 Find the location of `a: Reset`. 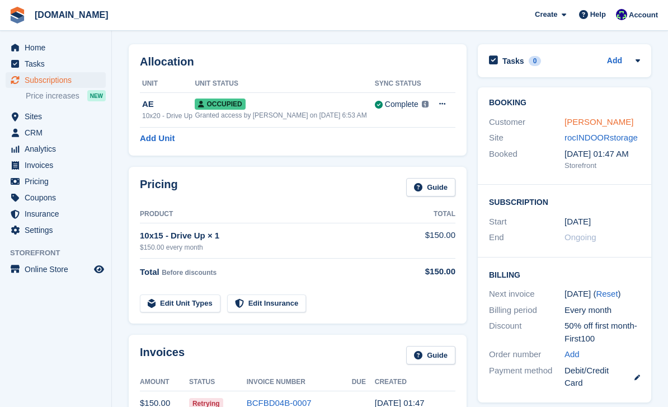

a: Reset is located at coordinates (607, 293).